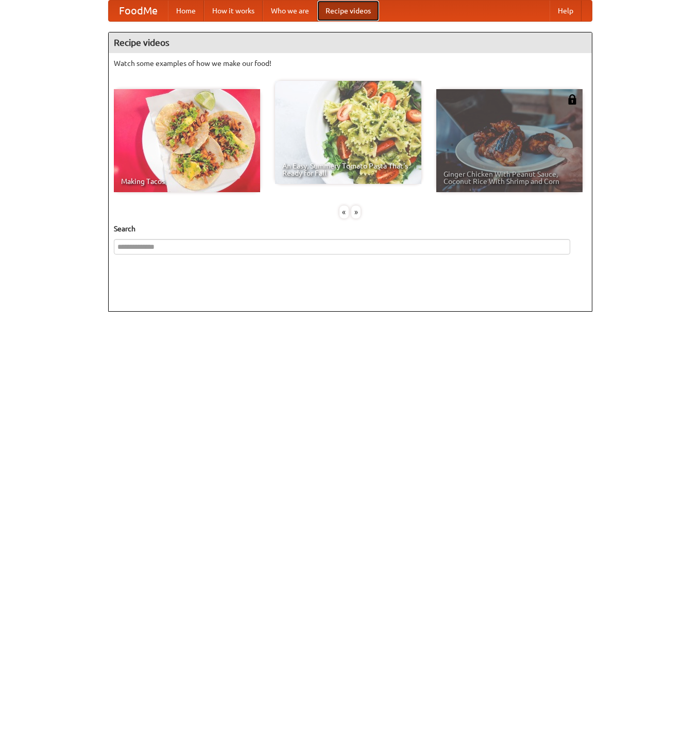 The width and height of the screenshot is (700, 729). I want to click on a: An Easy, Summery Tomato Pasta That's Ready for Fall, so click(348, 132).